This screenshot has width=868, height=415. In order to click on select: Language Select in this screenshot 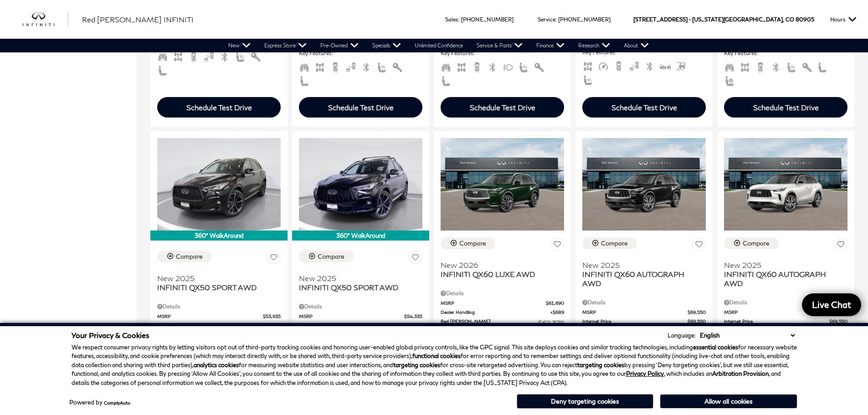, I will do `click(748, 335)`.